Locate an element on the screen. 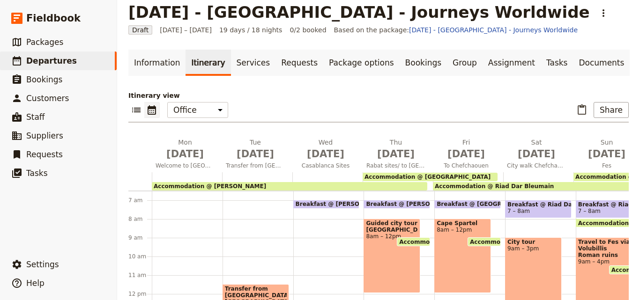  div: 11 am is located at coordinates (140, 275).